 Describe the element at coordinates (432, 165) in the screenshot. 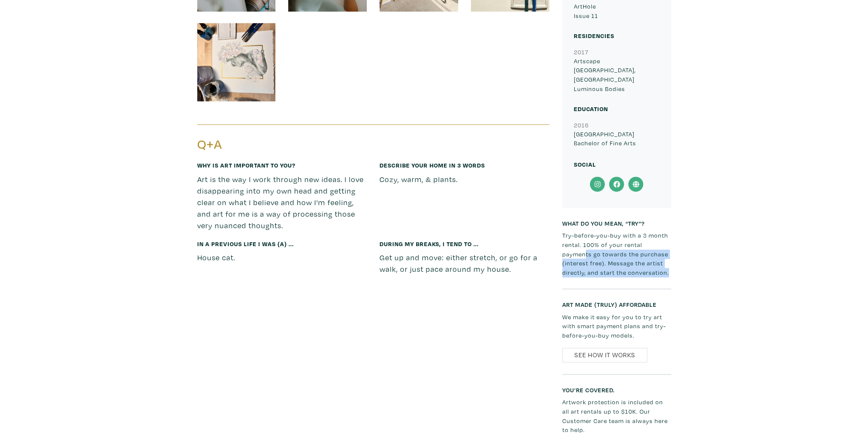

I see `small: Describe your home in 3 words` at that location.